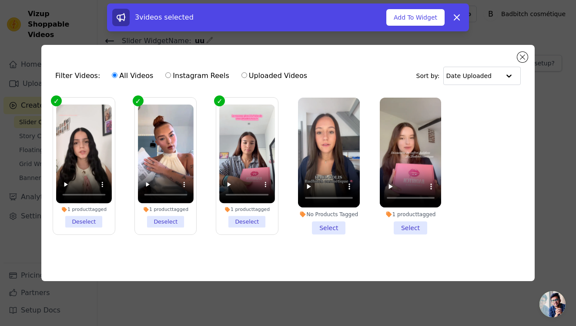 This screenshot has height=326, width=576. Describe the element at coordinates (184, 76) in the screenshot. I see `div: Filter Videos:` at that location.